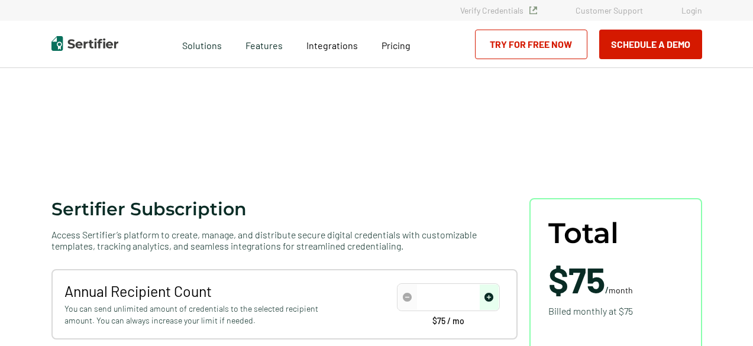 Image resolution: width=753 pixels, height=346 pixels. I want to click on span: Solutions, so click(202, 44).